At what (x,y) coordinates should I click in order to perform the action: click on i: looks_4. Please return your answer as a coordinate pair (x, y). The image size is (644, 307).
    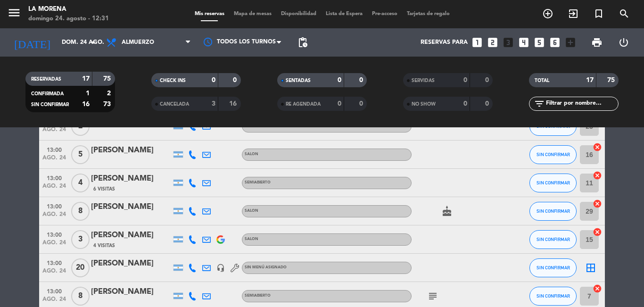
    Looking at the image, I should click on (524, 42).